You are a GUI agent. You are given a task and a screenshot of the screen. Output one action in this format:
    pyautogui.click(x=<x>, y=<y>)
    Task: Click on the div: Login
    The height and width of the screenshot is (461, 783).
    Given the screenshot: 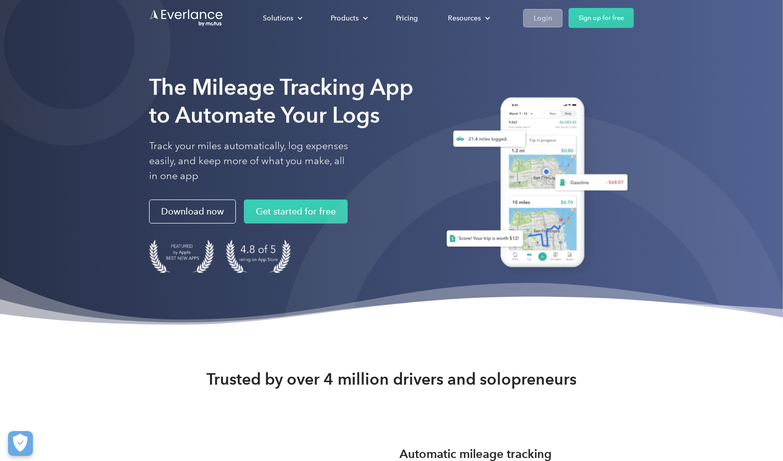 What is the action you would take?
    pyautogui.click(x=542, y=18)
    